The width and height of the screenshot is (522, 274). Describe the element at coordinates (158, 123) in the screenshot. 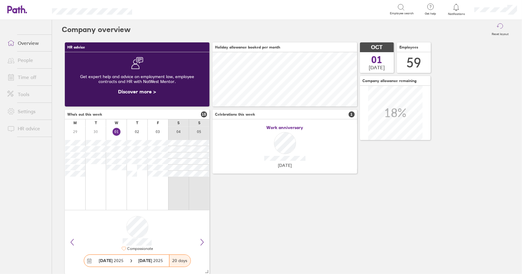

I see `div: F` at that location.